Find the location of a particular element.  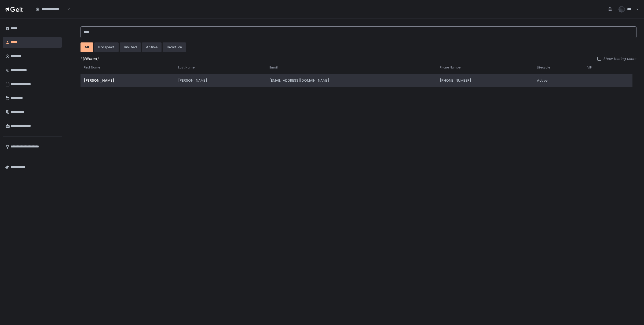

span: VIP is located at coordinates (590, 68).